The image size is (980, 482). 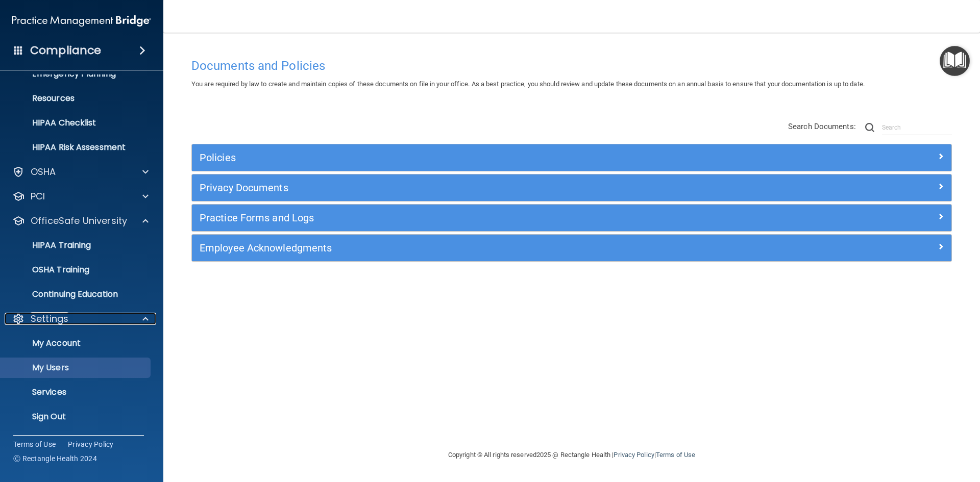 I want to click on a: PCI, so click(x=80, y=196).